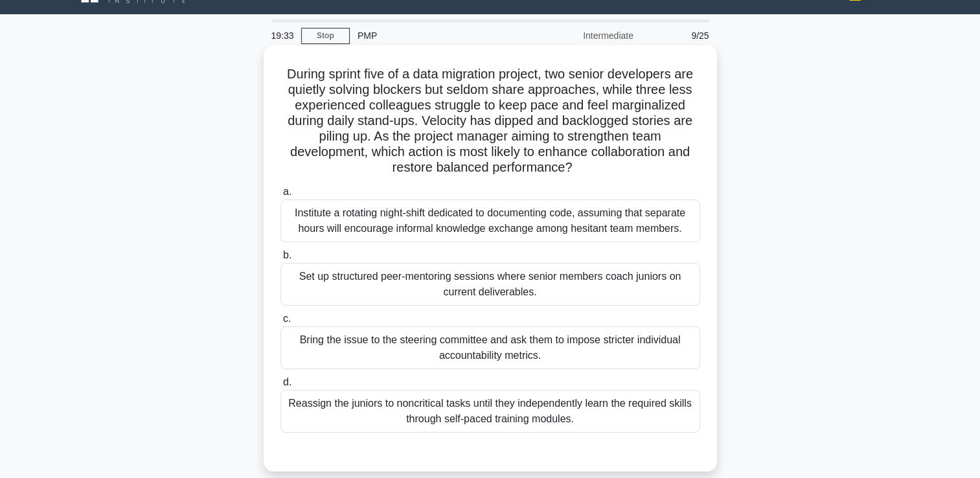  What do you see at coordinates (679, 36) in the screenshot?
I see `div: 9/25` at bounding box center [679, 36].